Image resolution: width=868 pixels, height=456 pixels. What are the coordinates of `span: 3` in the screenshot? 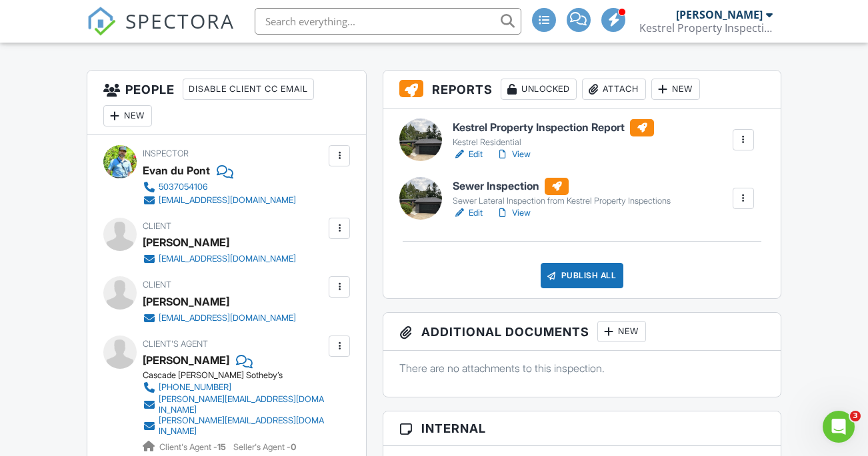 It's located at (855, 417).